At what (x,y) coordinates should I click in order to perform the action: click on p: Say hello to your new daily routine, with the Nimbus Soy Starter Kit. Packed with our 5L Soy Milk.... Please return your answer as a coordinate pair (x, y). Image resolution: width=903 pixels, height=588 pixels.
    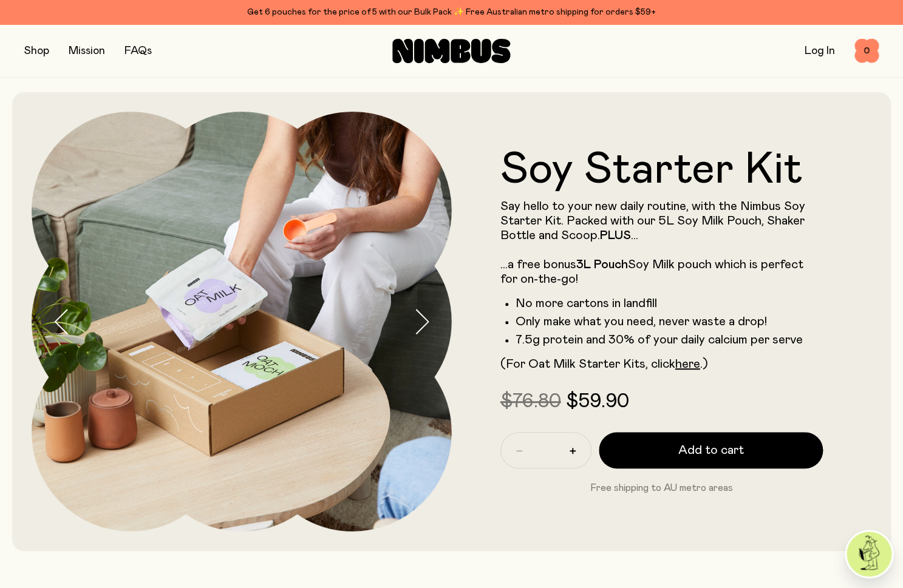
    Looking at the image, I should click on (662, 243).